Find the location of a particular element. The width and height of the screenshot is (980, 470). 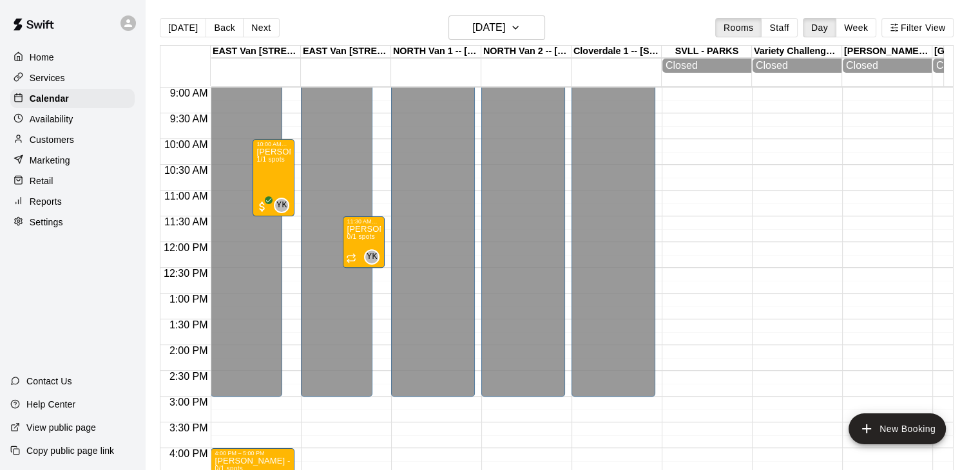

span: 4:00 PM is located at coordinates (189, 453).